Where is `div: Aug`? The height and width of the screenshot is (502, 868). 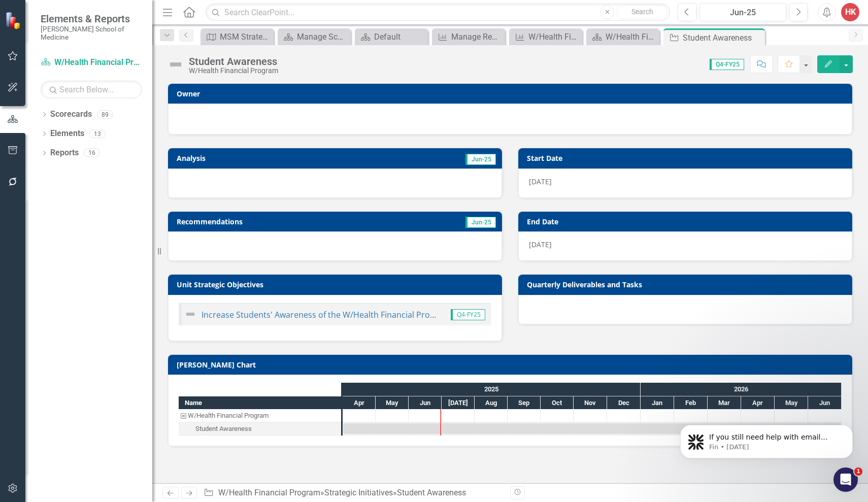 div: Aug is located at coordinates (491, 403).